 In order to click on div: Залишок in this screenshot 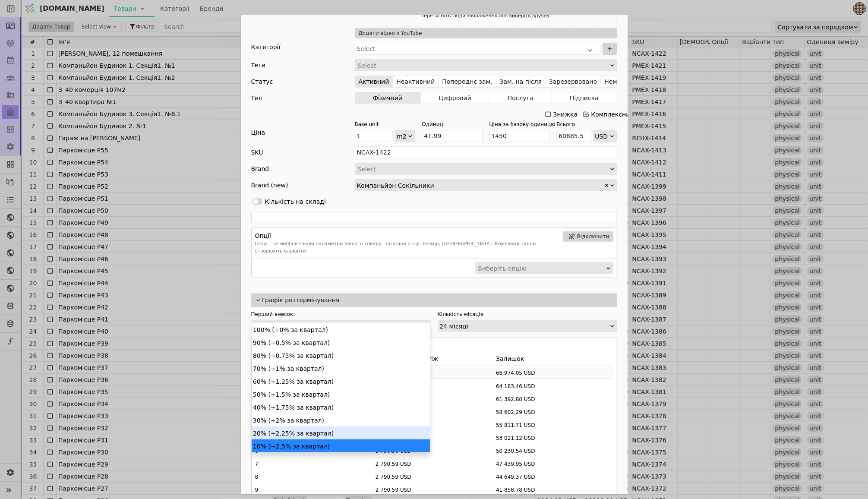, I will do `click(554, 359)`.